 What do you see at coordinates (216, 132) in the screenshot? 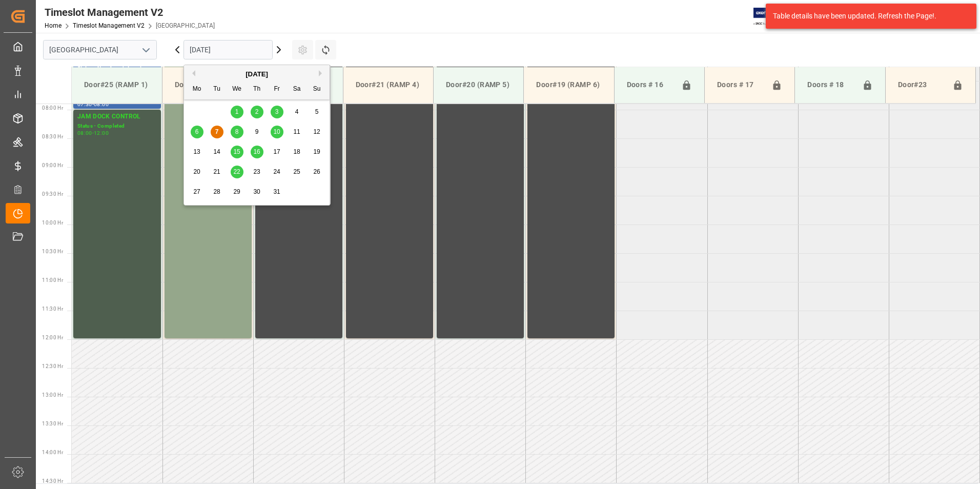
I see `span: 7` at bounding box center [216, 132].